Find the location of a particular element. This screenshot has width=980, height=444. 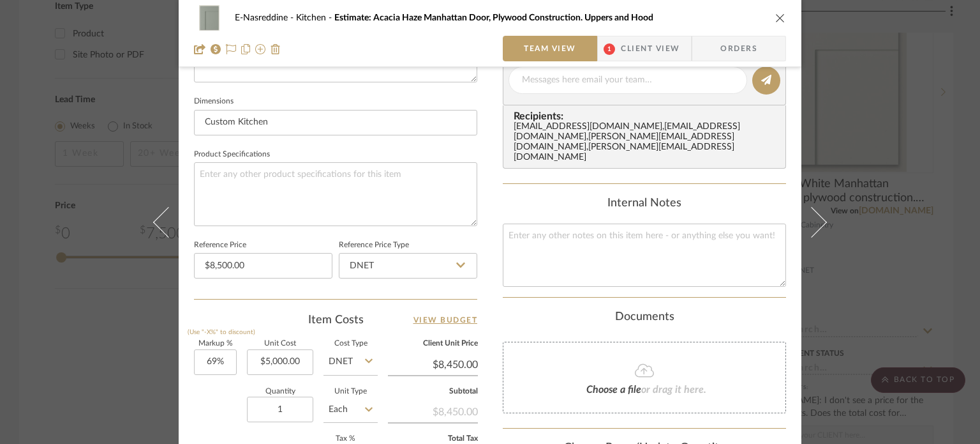

span: Orders is located at coordinates (739, 48).